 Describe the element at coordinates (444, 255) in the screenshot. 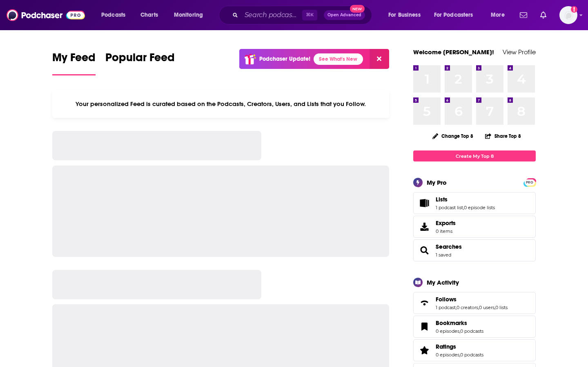

I see `a: 1 saved` at that location.